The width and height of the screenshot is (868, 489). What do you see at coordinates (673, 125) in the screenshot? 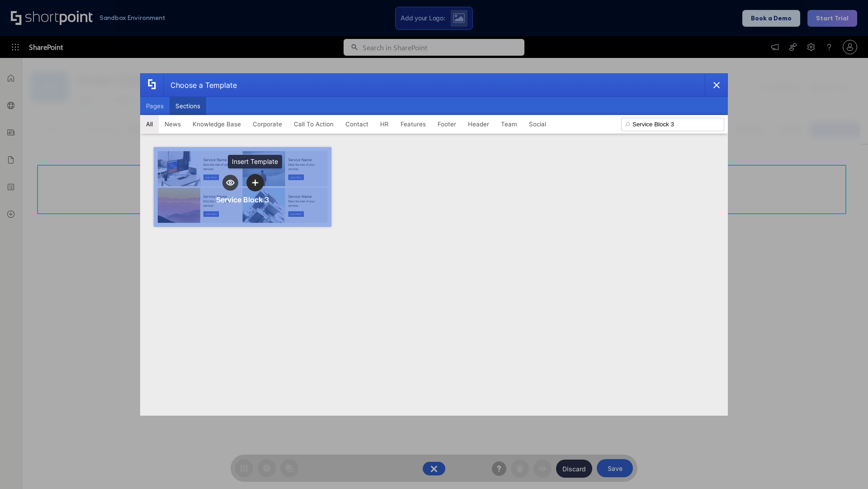
I see `input: Search` at bounding box center [673, 125].